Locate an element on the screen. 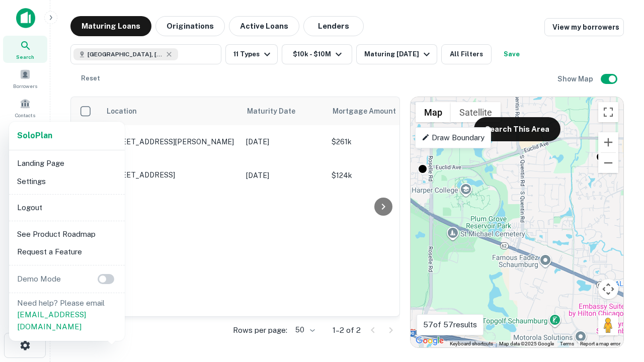 The height and width of the screenshot is (362, 644). li: See Product Roadmap is located at coordinates (67, 234).